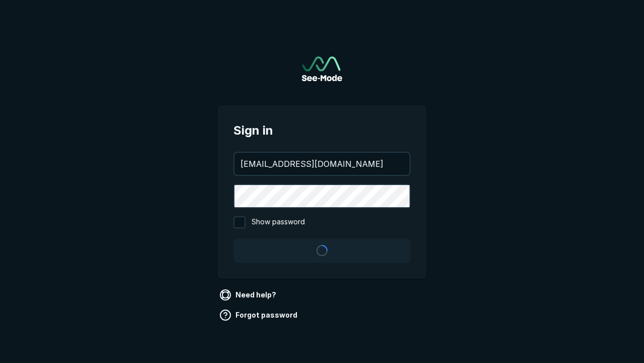 Image resolution: width=644 pixels, height=363 pixels. What do you see at coordinates (249, 295) in the screenshot?
I see `a: Need help?` at bounding box center [249, 295].